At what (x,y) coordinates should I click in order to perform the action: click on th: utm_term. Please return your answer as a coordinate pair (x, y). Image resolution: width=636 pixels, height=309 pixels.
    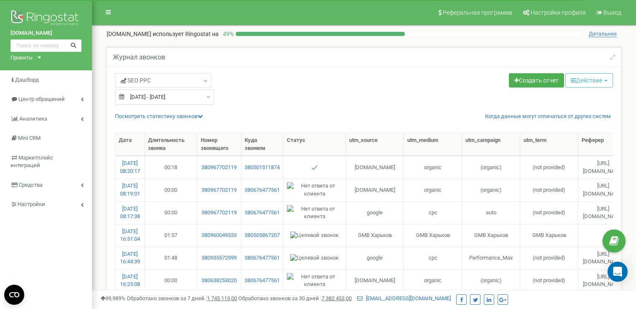
    Looking at the image, I should click on (549, 144).